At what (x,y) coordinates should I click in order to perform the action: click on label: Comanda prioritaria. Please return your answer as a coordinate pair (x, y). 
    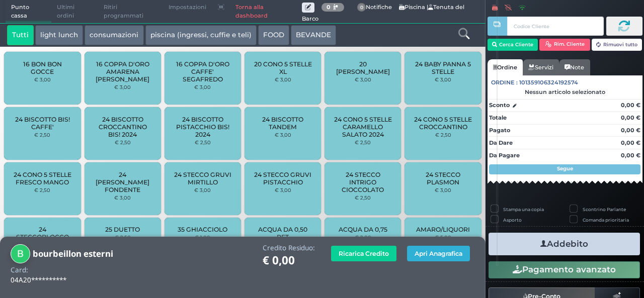
    Looking at the image, I should click on (606, 219).